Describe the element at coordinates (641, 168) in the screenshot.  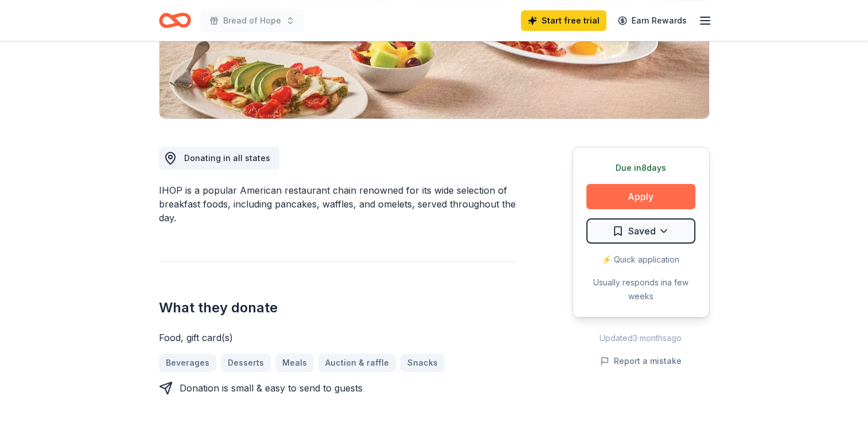
I see `div: Due in 8 days` at that location.